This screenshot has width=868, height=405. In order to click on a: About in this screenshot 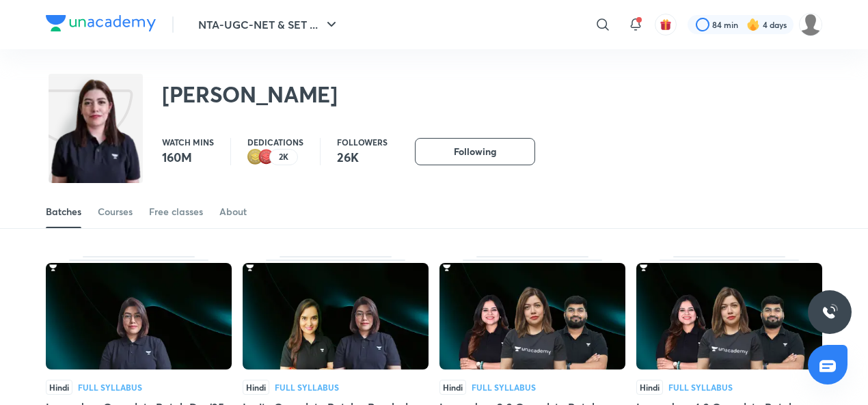, I will do `click(233, 211)`.